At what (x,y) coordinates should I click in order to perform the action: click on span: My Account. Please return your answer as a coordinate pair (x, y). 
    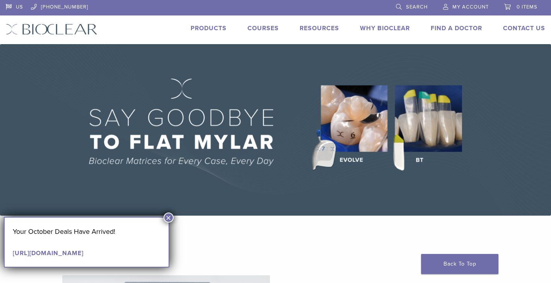
    Looking at the image, I should click on (470, 7).